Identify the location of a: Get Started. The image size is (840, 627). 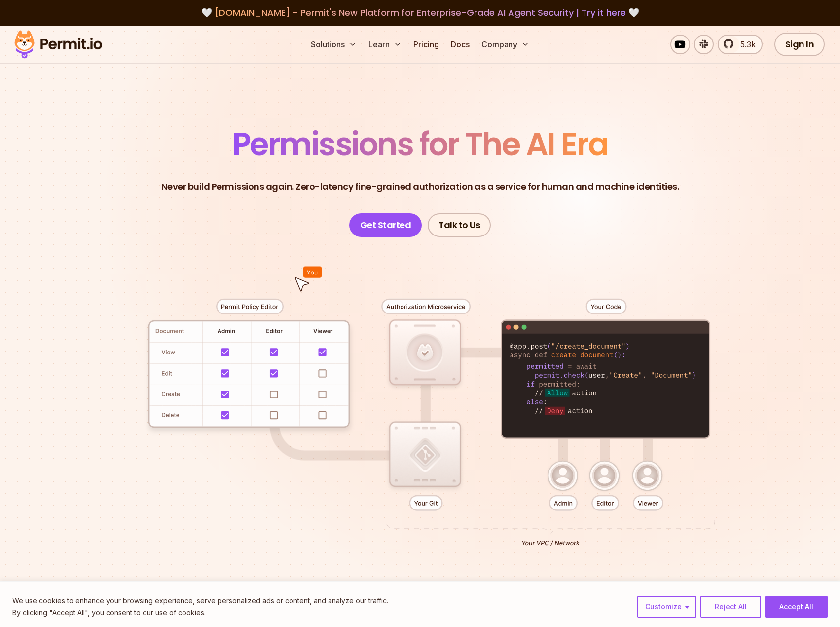
(386, 225).